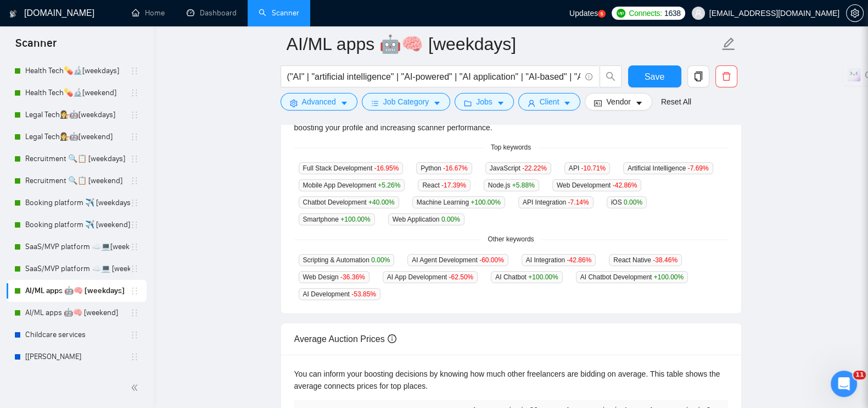 The height and width of the screenshot is (408, 868). Describe the element at coordinates (618, 101) in the screenshot. I see `span: Vendor` at that location.